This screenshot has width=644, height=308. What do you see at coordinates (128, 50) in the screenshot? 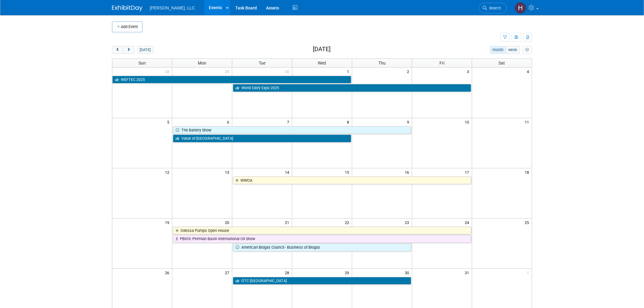
I see `button: next` at bounding box center [128, 50].